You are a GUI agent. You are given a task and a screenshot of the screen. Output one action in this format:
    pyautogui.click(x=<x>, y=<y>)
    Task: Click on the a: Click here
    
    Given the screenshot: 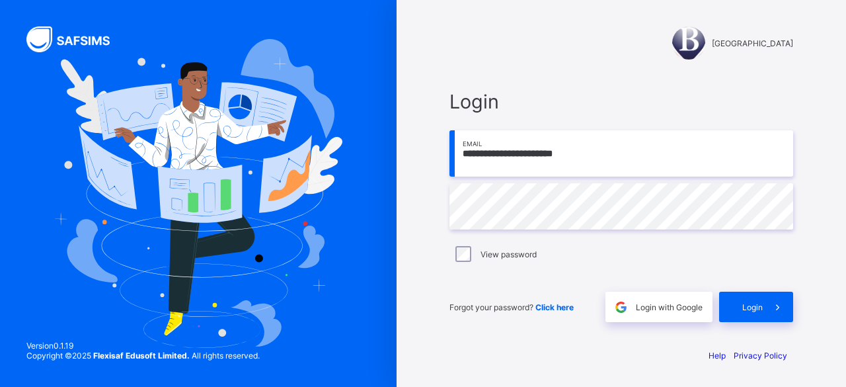 What is the action you would take?
    pyautogui.click(x=554, y=307)
    